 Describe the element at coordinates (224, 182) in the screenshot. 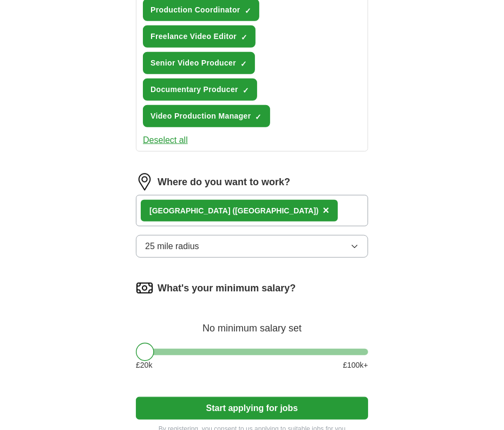

I see `label: Where do you want to work?` at that location.